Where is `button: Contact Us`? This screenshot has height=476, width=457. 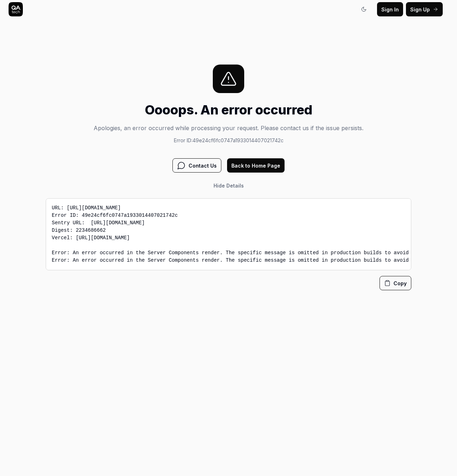 button: Contact Us is located at coordinates (197, 165).